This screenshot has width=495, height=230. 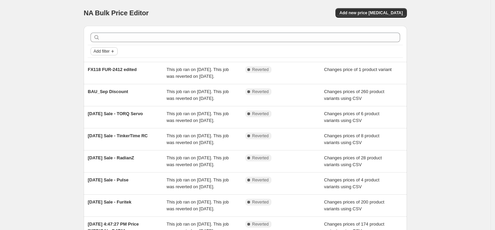 I want to click on span: NA Bulk Price Editor, so click(x=116, y=13).